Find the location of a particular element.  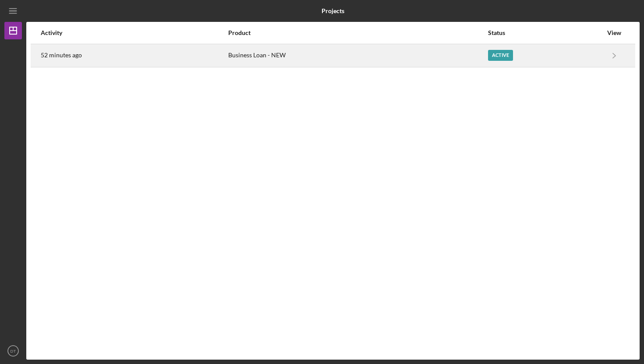

text: DT is located at coordinates (13, 351).